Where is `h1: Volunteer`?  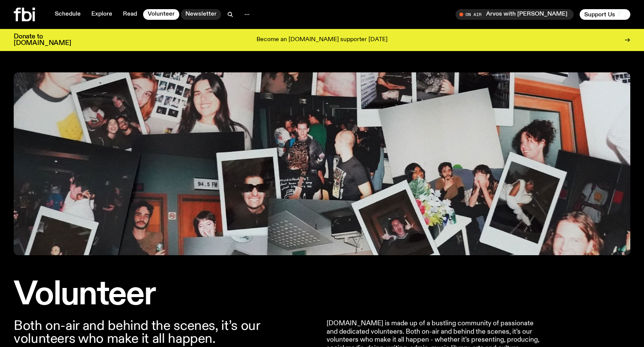 h1: Volunteer is located at coordinates (165, 295).